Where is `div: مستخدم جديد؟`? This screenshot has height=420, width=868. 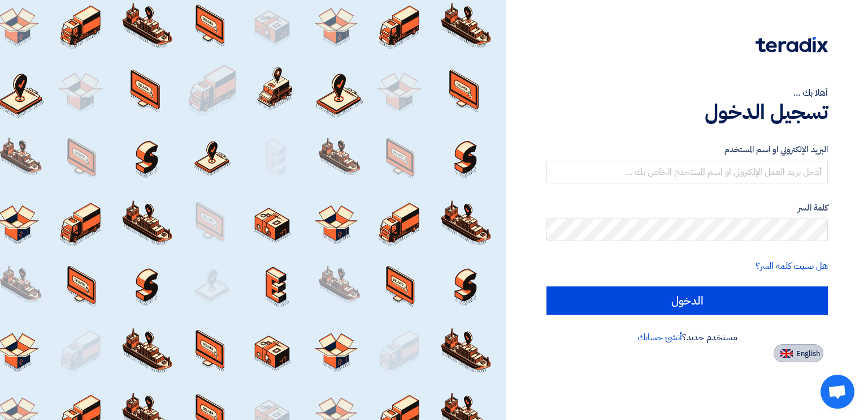
div: مستخدم جديد؟ is located at coordinates (687, 337).